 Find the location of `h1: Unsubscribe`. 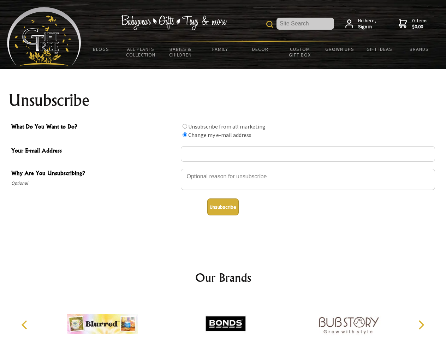

h1: Unsubscribe is located at coordinates (223, 100).